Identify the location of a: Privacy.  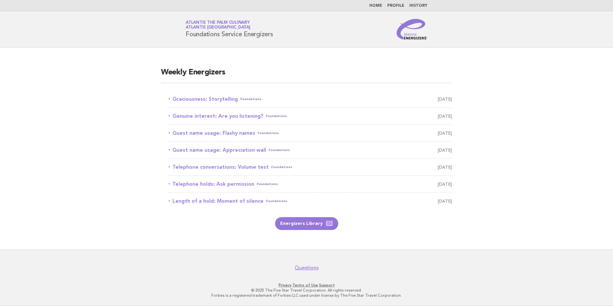
(285, 285).